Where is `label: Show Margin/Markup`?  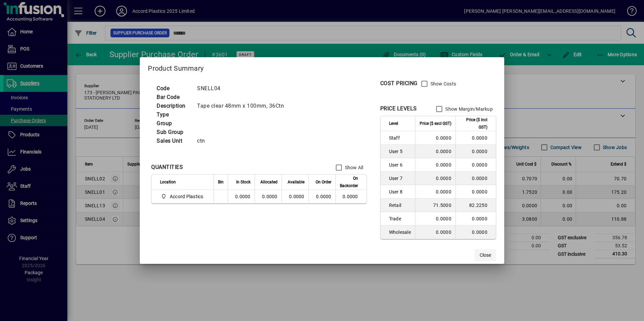 label: Show Margin/Markup is located at coordinates (468, 109).